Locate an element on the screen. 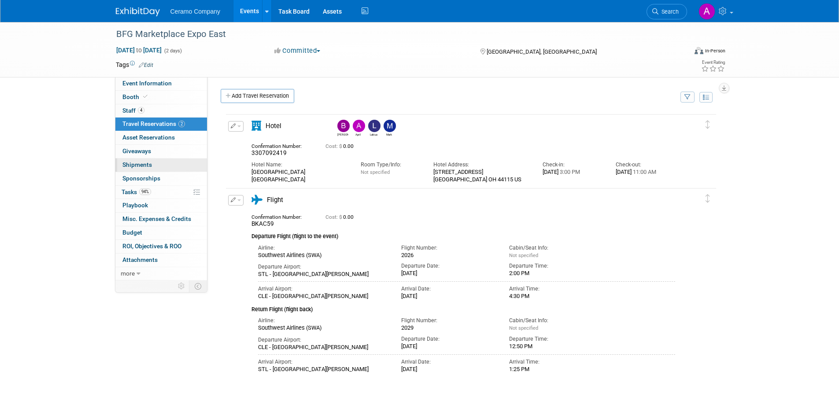 The image size is (839, 401). span: Asset Reservations is located at coordinates (148, 137).